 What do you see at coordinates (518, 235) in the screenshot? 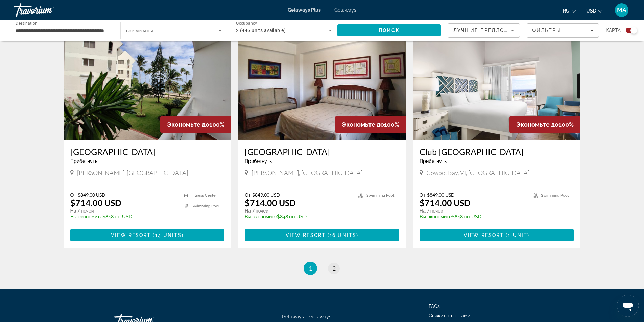
I see `span: 1 unit` at bounding box center [518, 235].